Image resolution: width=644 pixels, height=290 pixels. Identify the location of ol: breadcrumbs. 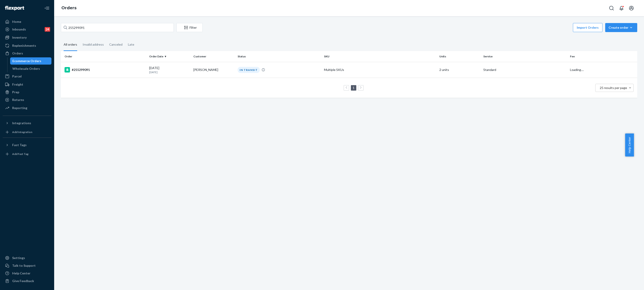
(69, 8).